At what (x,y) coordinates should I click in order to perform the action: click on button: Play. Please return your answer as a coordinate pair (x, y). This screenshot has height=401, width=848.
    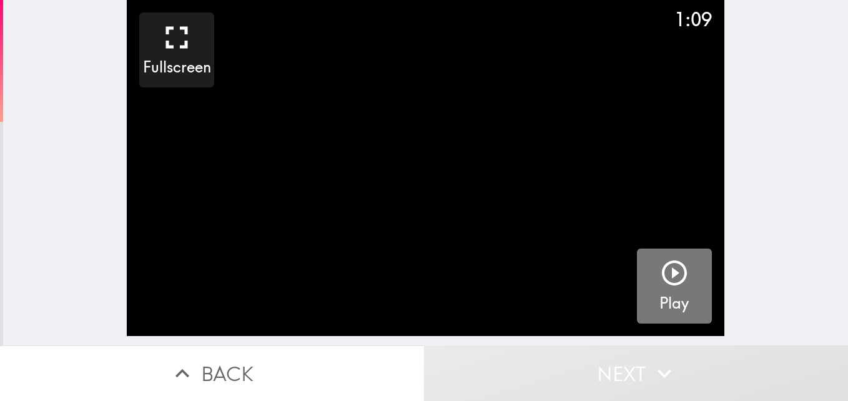
    Looking at the image, I should click on (674, 286).